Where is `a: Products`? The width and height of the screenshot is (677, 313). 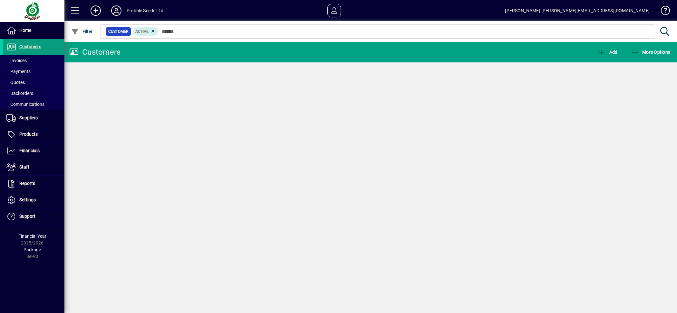
a: Products is located at coordinates (34, 135).